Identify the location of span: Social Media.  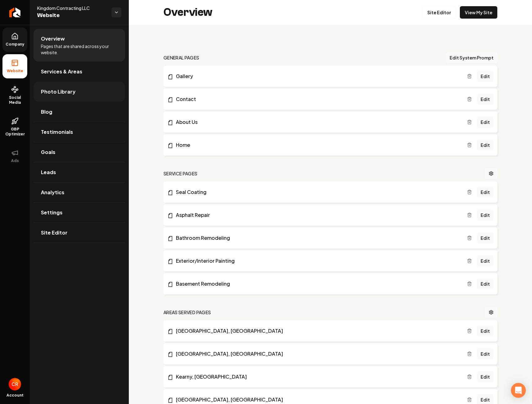
(15, 100).